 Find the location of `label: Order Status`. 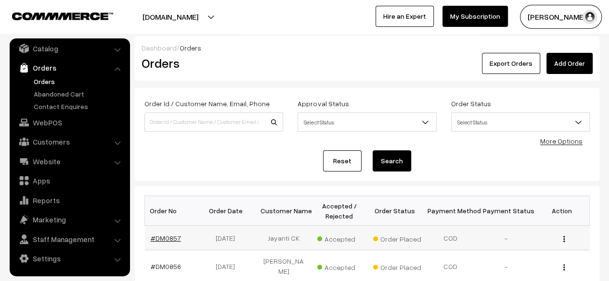

label: Order Status is located at coordinates (470, 103).